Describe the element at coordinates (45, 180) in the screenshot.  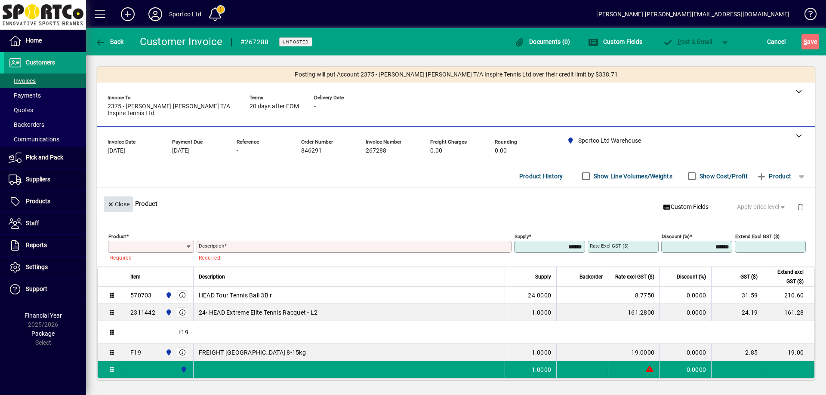
I see `a: Suppliers` at that location.